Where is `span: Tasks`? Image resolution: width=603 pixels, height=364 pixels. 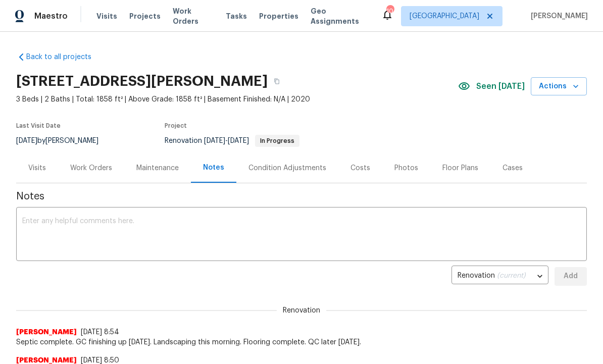 span: Tasks is located at coordinates (236, 16).